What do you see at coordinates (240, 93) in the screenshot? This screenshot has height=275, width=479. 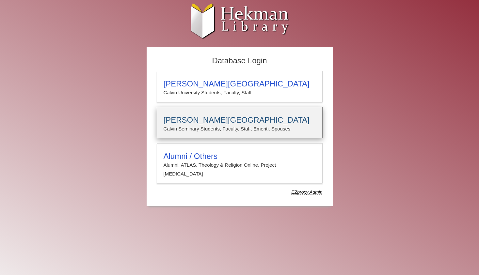 I see `p: Calvin University Students, Faculty, Staff` at bounding box center [240, 93].